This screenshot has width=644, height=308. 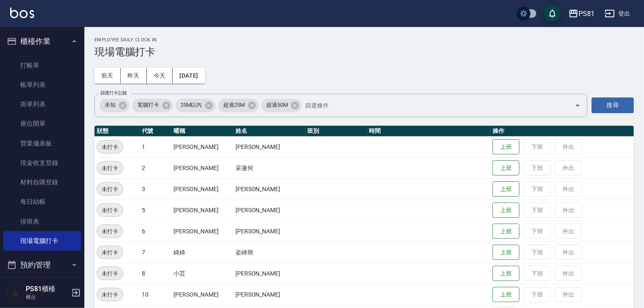 What do you see at coordinates (160, 76) in the screenshot?
I see `button: 今天` at bounding box center [160, 76].